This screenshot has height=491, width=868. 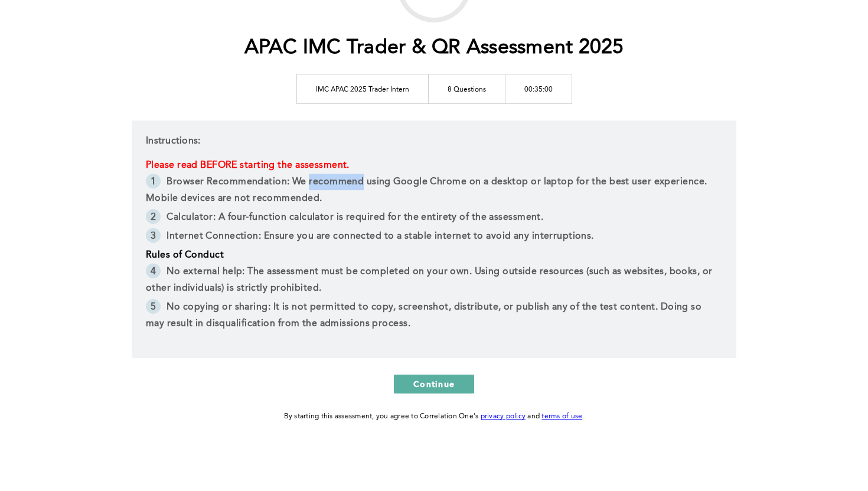 I want to click on div: By starting this assessment, you agree to Correlation One's and ., so click(x=434, y=417).